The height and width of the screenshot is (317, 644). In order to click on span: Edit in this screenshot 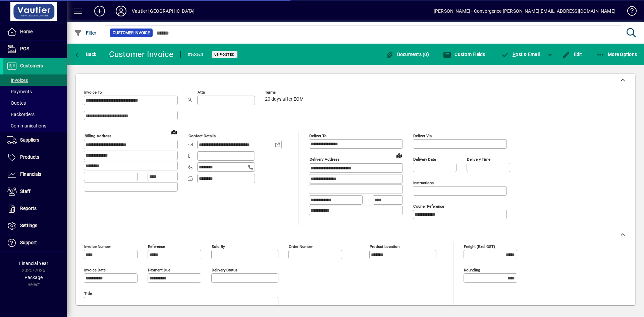, I will do `click(572, 54)`.